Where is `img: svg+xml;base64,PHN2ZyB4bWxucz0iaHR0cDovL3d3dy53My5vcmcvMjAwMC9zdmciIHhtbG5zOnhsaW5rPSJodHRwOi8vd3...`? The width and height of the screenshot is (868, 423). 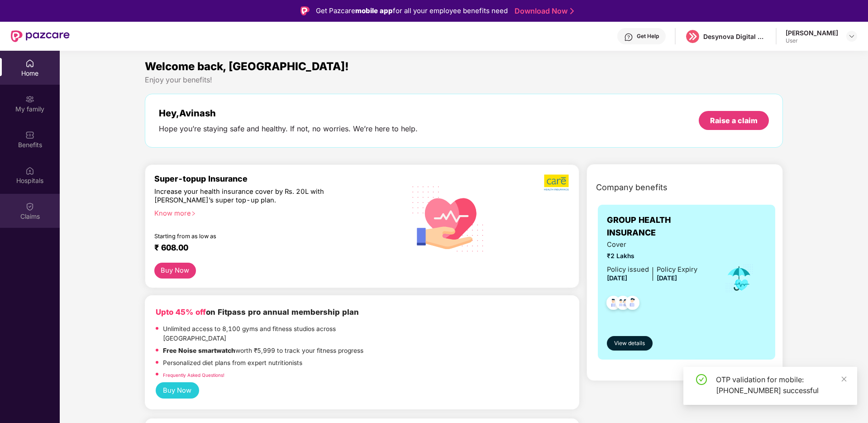 img: svg+xml;base64,PHN2ZyB4bWxucz0iaHR0cDovL3d3dy53My5vcmcvMjAwMC9zdmciIHhtbG5zOnhsaW5rPSJodHRwOi8vd3... is located at coordinates (448, 218).